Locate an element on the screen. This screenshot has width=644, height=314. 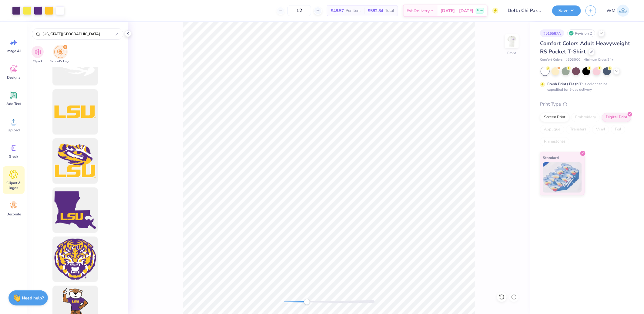
strong: Fresh Prints Flash: is located at coordinates (563, 84).